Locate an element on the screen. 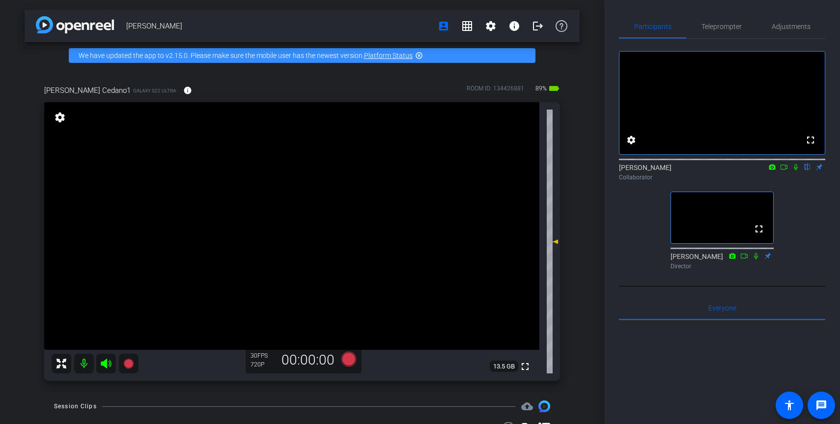 This screenshot has width=840, height=424. mat-icon: logout is located at coordinates (538, 26).